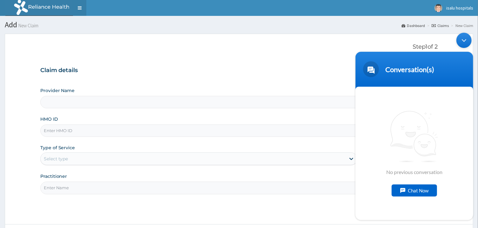 This screenshot has height=228, width=478. I want to click on label: Provider Name, so click(57, 90).